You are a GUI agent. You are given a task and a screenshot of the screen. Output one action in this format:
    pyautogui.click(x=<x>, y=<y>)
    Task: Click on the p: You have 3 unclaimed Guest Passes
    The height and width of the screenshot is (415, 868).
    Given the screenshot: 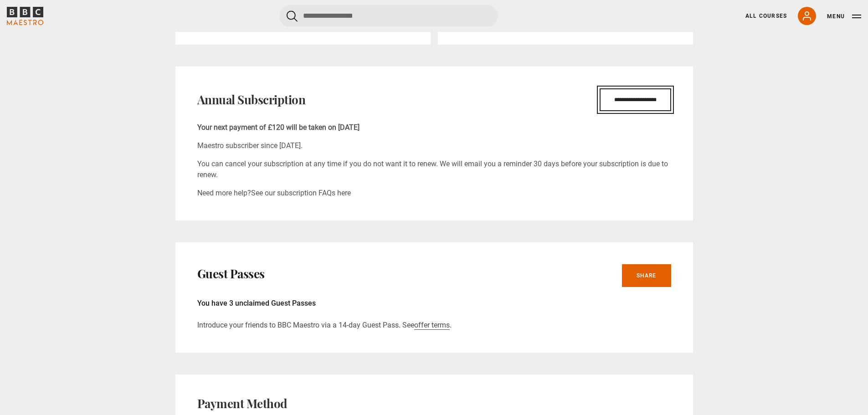 What is the action you would take?
    pyautogui.click(x=434, y=303)
    